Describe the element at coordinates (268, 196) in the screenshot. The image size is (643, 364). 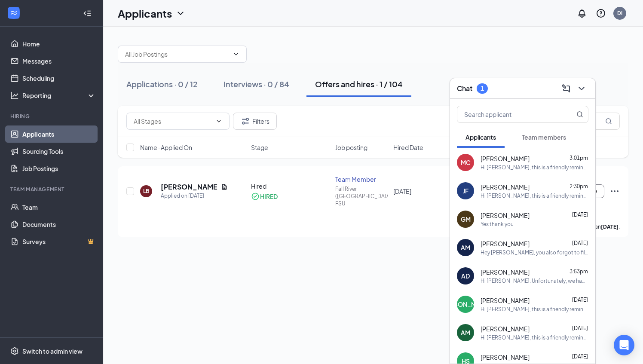
I see `div: HIRED` at that location.